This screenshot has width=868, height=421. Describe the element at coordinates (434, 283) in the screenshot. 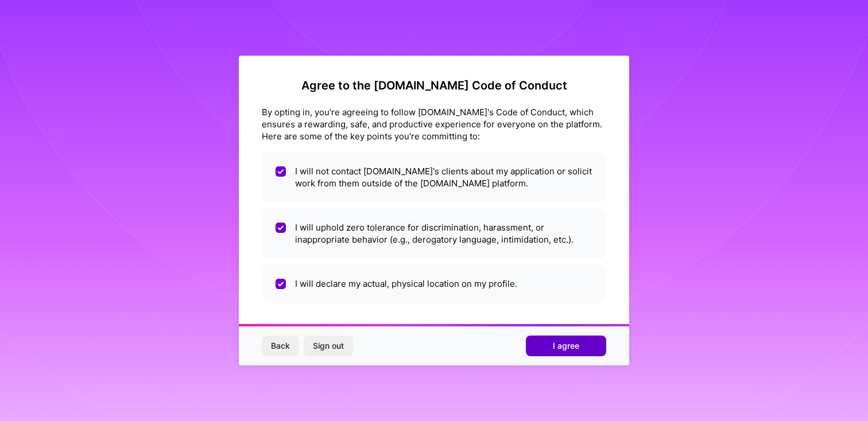

I see `li: I will declare my actual, physical location on my profile.` at that location.